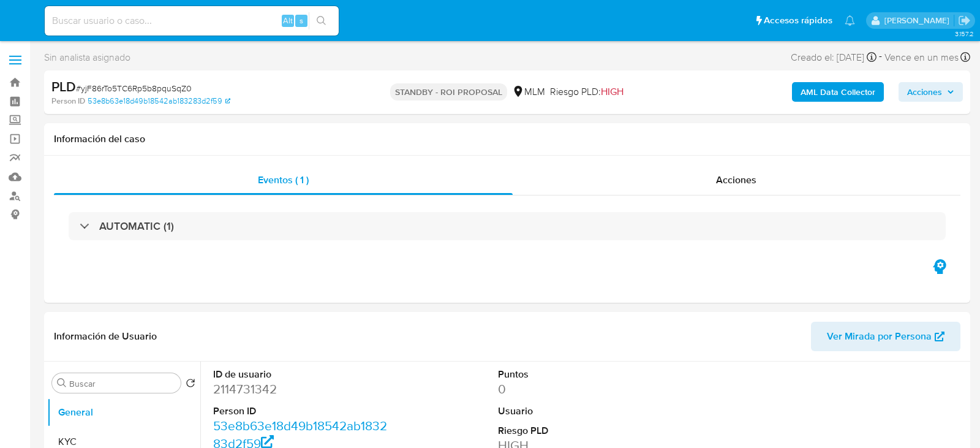 This screenshot has height=448, width=980. I want to click on span: Vence en un mes, so click(922, 58).